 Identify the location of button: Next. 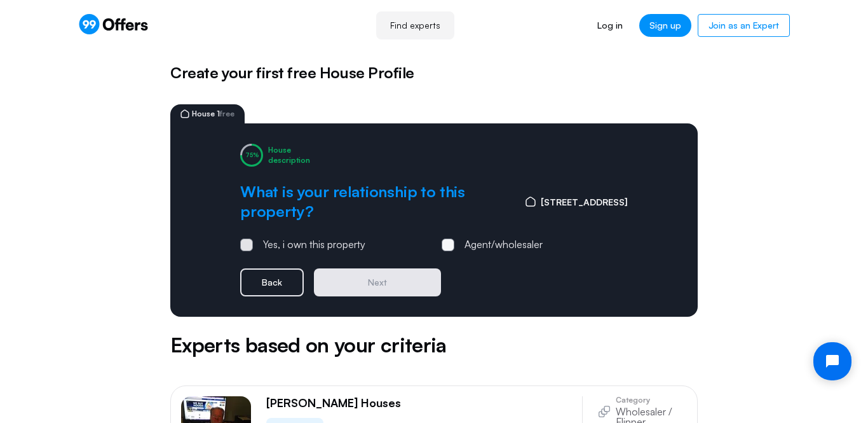
(377, 282).